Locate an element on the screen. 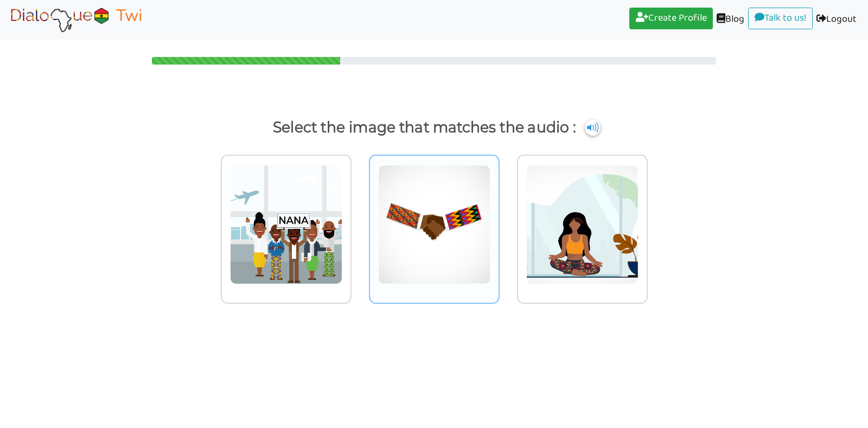 The width and height of the screenshot is (868, 428). img: Select Course Page is located at coordinates (76, 20).